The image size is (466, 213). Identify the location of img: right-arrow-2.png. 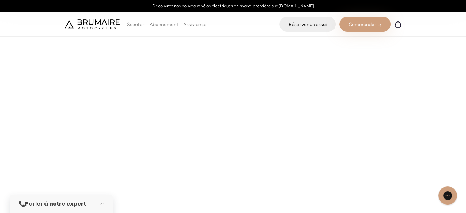
(380, 25).